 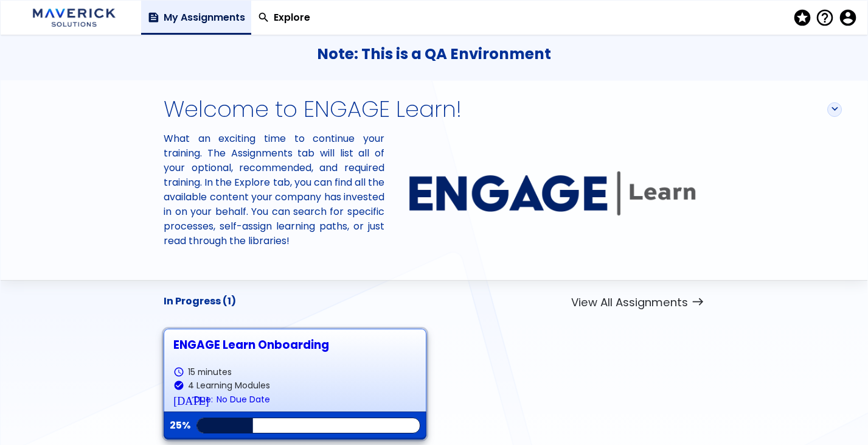 I want to click on div: Due:, so click(x=203, y=400).